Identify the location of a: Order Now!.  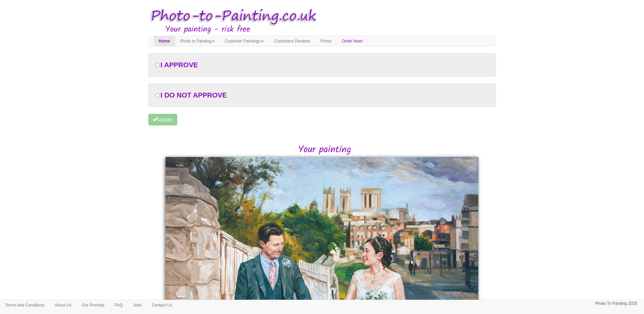
(352, 41).